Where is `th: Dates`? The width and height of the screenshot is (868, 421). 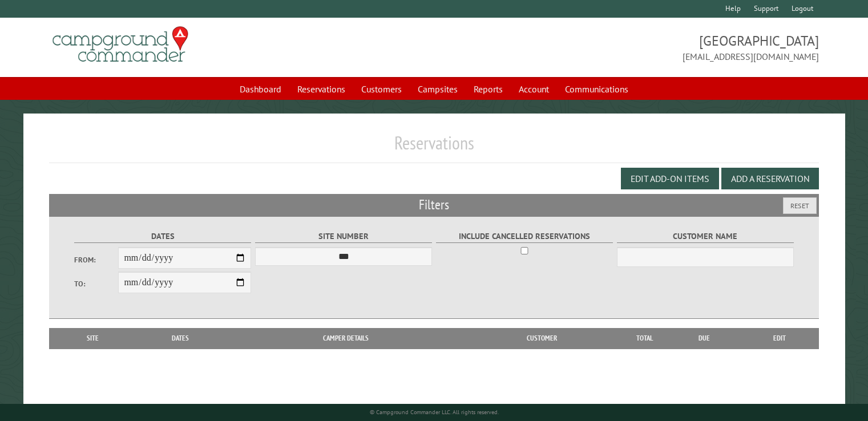
th: Dates is located at coordinates (180, 339).